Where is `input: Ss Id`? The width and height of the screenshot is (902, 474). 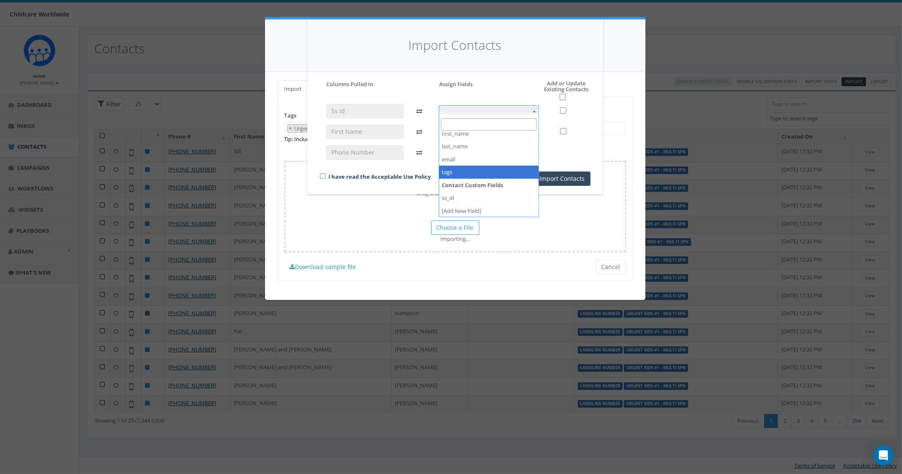 input: Ss Id is located at coordinates (365, 111).